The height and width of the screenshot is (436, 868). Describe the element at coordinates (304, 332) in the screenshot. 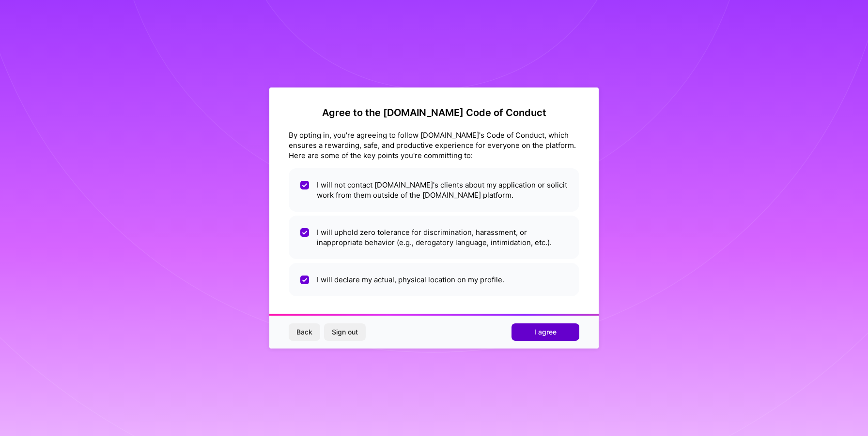

I see `span: Back` at that location.